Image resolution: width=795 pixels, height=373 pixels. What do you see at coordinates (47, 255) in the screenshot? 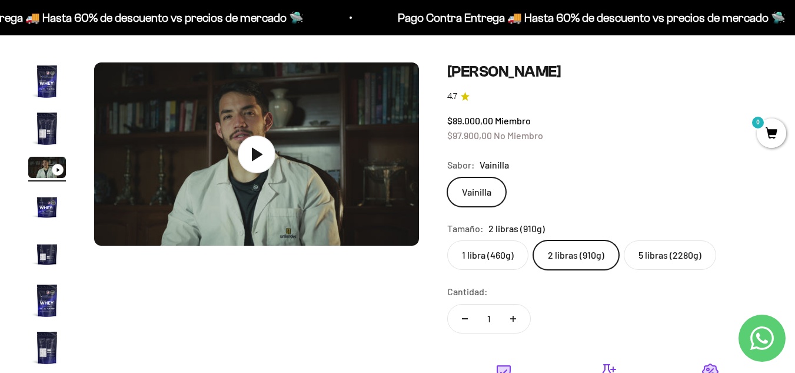
I see `button: Ir al artículo 5` at bounding box center [47, 255].